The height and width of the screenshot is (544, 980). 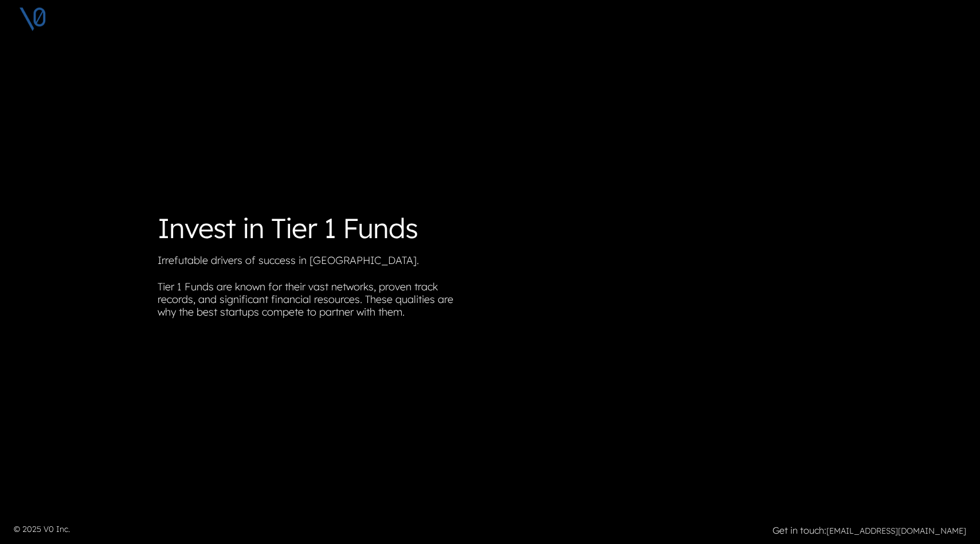 What do you see at coordinates (799, 530) in the screenshot?
I see `strong: Get in touch:` at bounding box center [799, 530].